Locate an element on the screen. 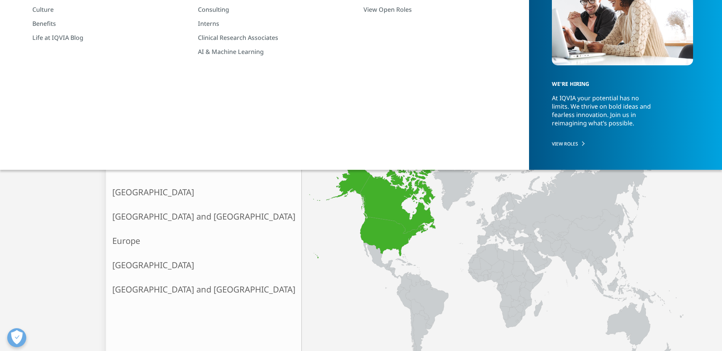 The height and width of the screenshot is (351, 722). p: At IQVIA your potential has no limits. We thrive on bold ideas and fearless innovation. Join us i... is located at coordinates (604, 114).